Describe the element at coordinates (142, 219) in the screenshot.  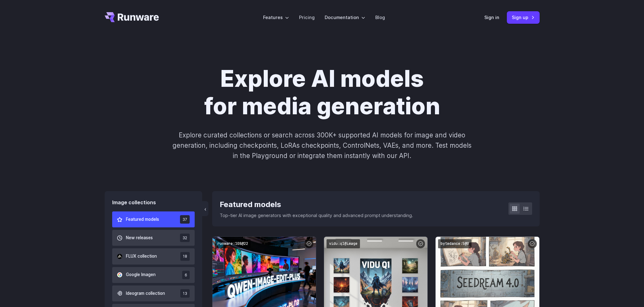
I see `span: Featured models` at that location.